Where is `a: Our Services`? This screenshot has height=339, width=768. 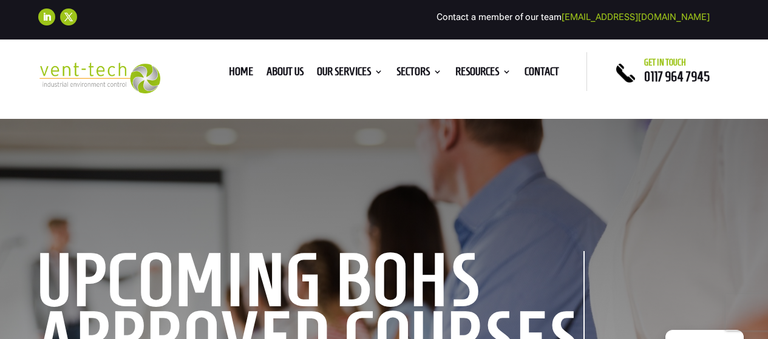
a: Our Services is located at coordinates (350, 74).